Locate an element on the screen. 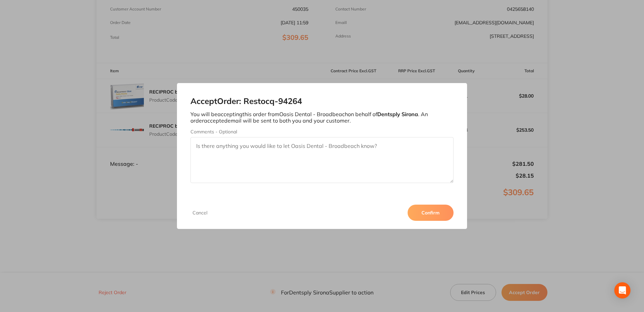 Image resolution: width=644 pixels, height=312 pixels. b: Dentsply Sirona is located at coordinates (398, 114).